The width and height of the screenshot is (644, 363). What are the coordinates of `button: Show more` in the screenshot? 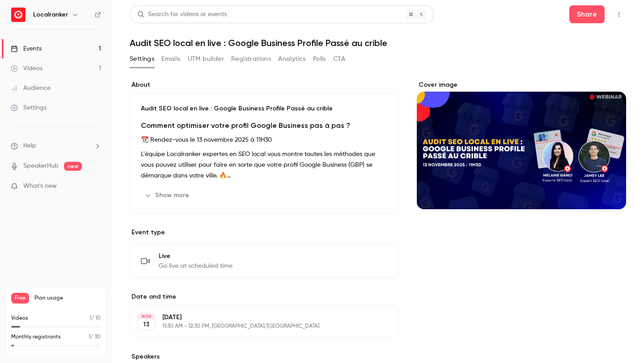 It's located at (168, 196).